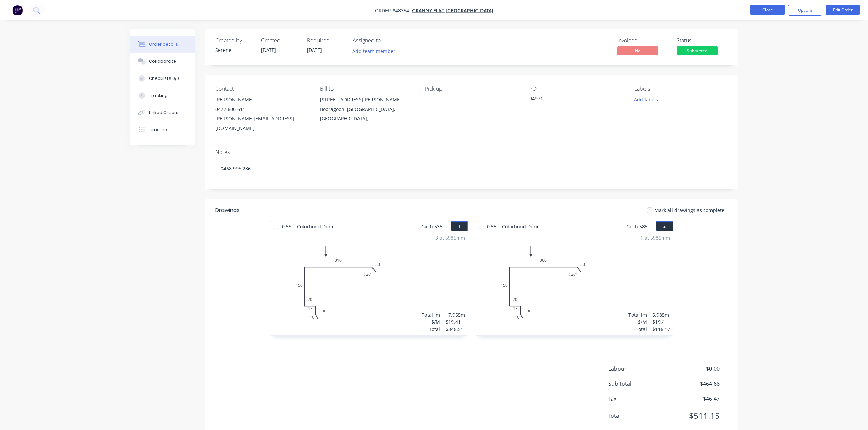 The height and width of the screenshot is (430, 868). Describe the element at coordinates (694, 369) in the screenshot. I see `span: $0.00` at that location.